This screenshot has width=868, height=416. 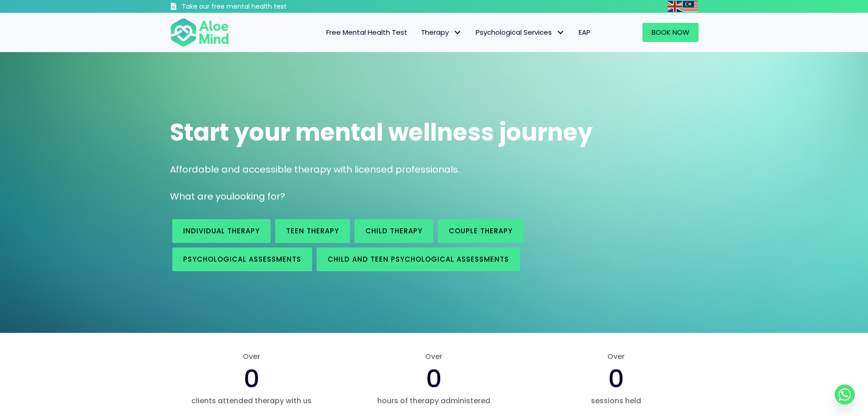 What do you see at coordinates (845, 394) in the screenshot?
I see `a: Whatsapp` at bounding box center [845, 394].